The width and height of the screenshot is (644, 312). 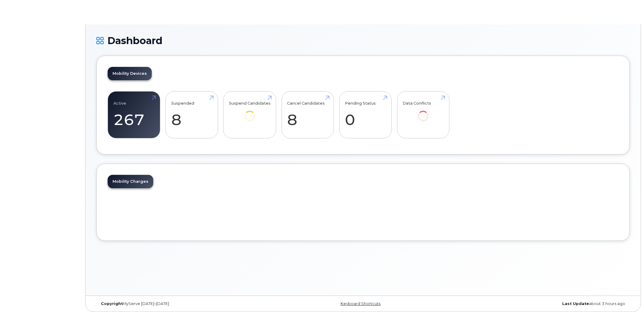 What do you see at coordinates (250, 112) in the screenshot?
I see `a: Suspend Candidates` at bounding box center [250, 112].